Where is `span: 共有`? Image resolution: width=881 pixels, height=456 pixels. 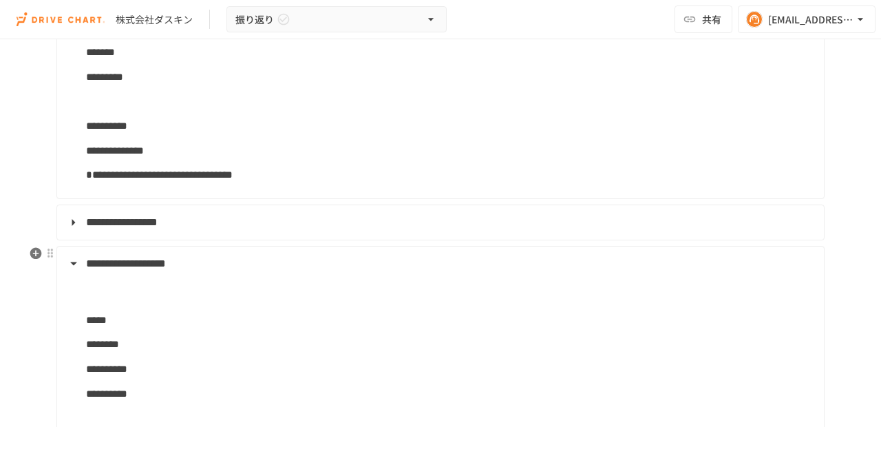
span: 共有 is located at coordinates (712, 19).